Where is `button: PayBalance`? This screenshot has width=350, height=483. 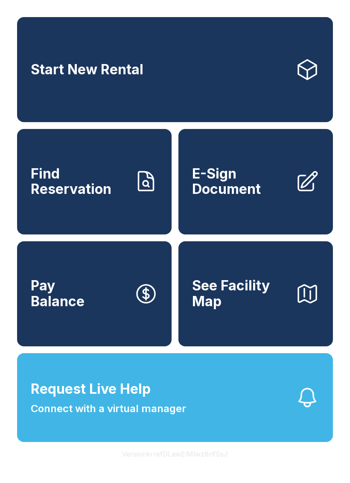 button: PayBalance is located at coordinates (94, 294).